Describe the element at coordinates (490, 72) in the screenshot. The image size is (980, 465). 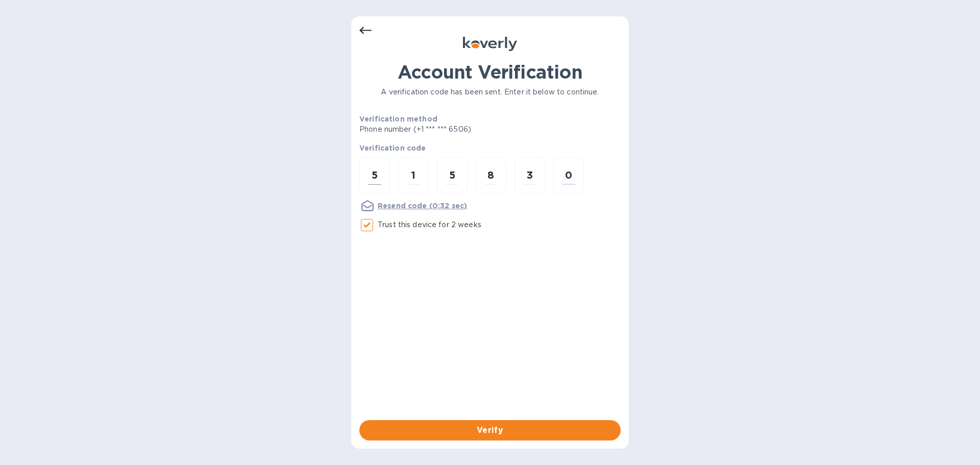
I see `h1: Account Verification` at that location.